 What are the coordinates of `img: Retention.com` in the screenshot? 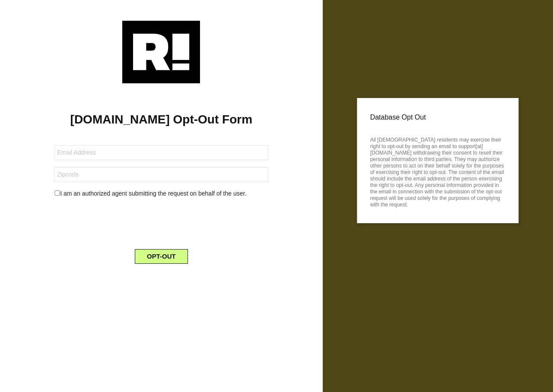 It's located at (161, 52).